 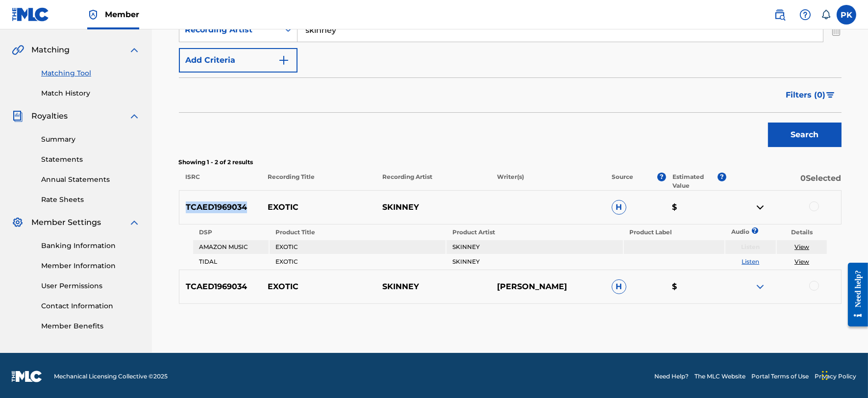 I want to click on span: Member, so click(x=122, y=14).